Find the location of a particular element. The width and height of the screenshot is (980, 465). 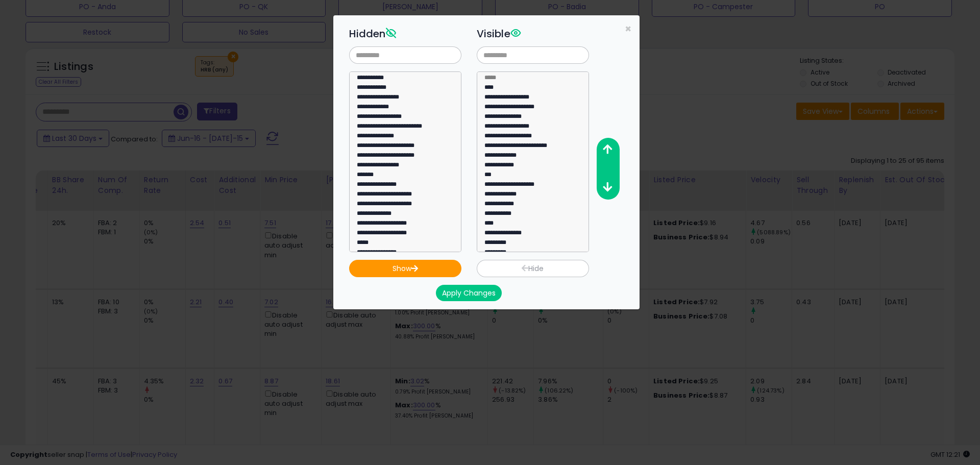

h3: Visible is located at coordinates (533, 34).